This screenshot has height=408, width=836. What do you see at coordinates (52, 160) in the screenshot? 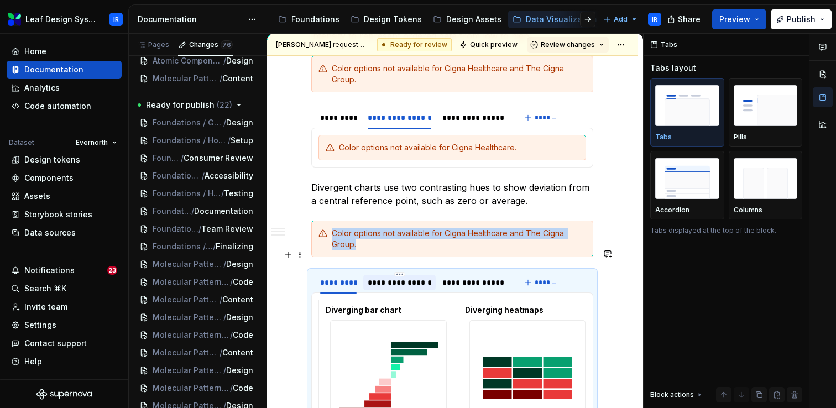
I see `div: Design tokens` at bounding box center [52, 160].